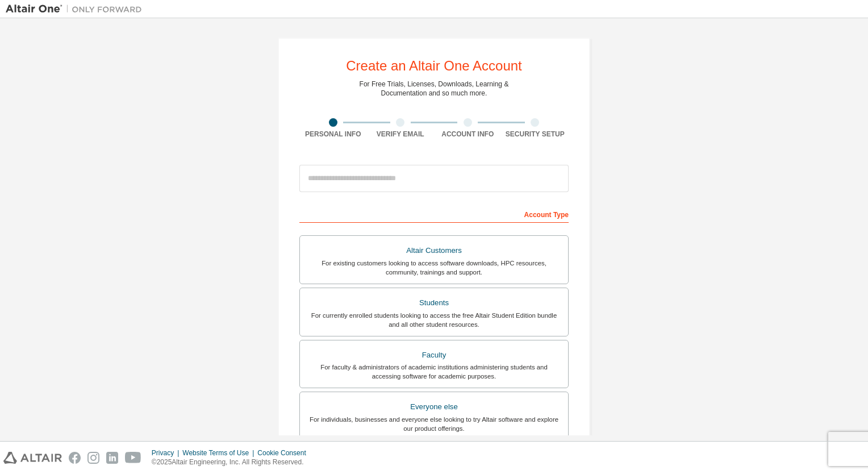 This screenshot has height=474, width=868. What do you see at coordinates (434, 250) in the screenshot?
I see `div: Altair Customers` at bounding box center [434, 250].